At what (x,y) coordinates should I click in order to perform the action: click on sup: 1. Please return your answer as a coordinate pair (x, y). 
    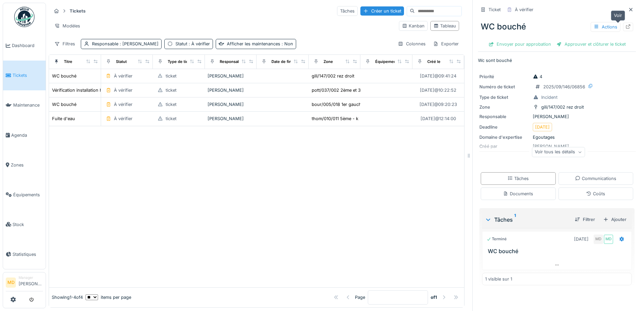
    Looking at the image, I should click on (515, 219).